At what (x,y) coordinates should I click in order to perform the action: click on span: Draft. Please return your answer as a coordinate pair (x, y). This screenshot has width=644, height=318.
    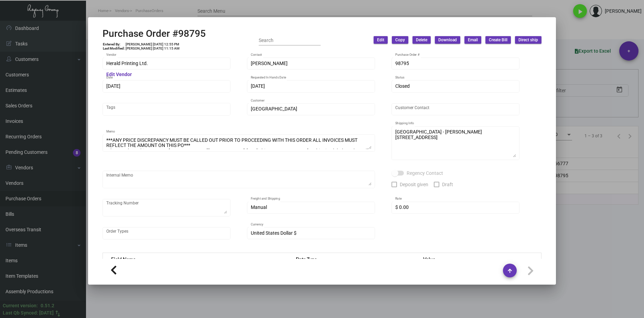
    Looking at the image, I should click on (448, 184).